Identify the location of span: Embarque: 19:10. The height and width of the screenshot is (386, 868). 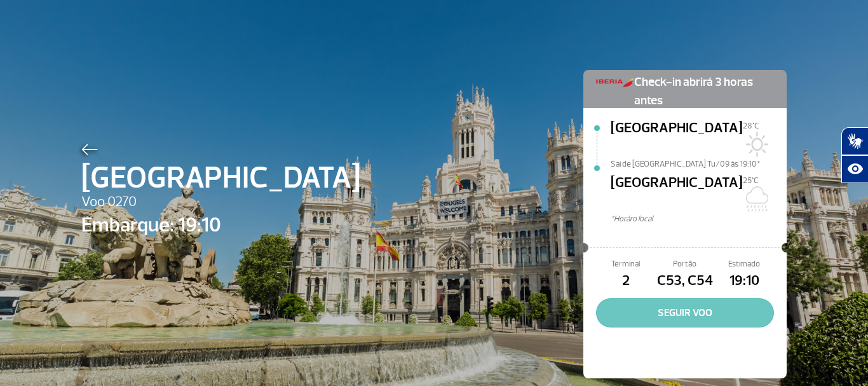
(221, 225).